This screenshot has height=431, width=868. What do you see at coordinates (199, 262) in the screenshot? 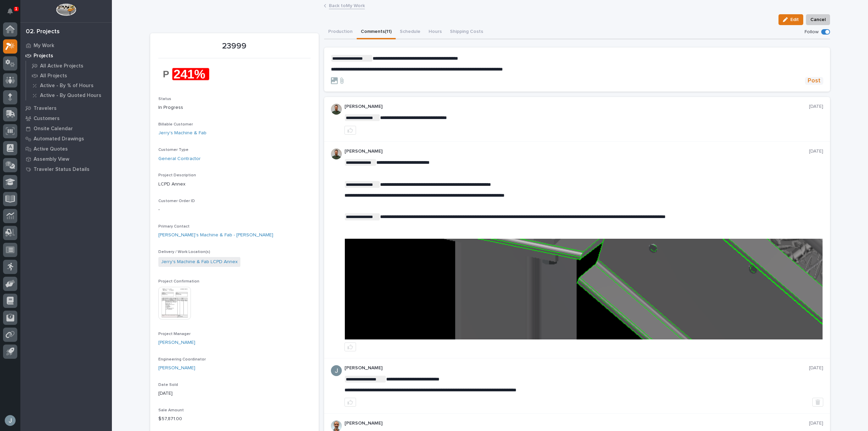
I see `a: Jerry's Machine & Fab LCPD Annex` at bounding box center [199, 262].